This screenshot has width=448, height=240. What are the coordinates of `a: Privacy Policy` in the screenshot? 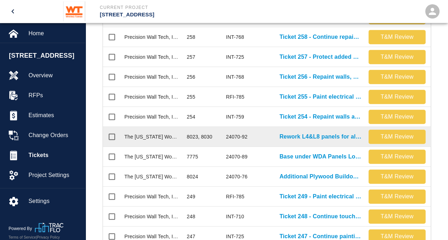 It's located at (48, 237).